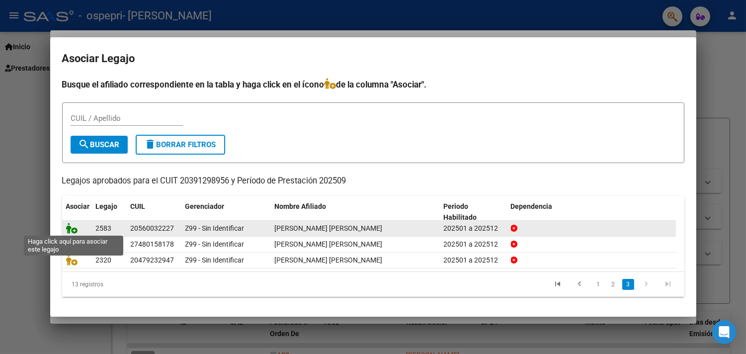 The width and height of the screenshot is (746, 354). I want to click on a: go to next page, so click(646, 284).